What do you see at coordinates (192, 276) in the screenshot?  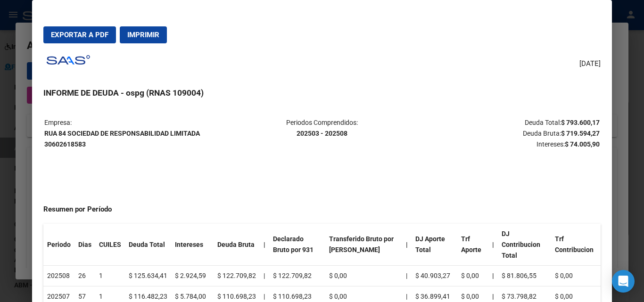 I see `td: $ 2.924,59` at bounding box center [192, 276].